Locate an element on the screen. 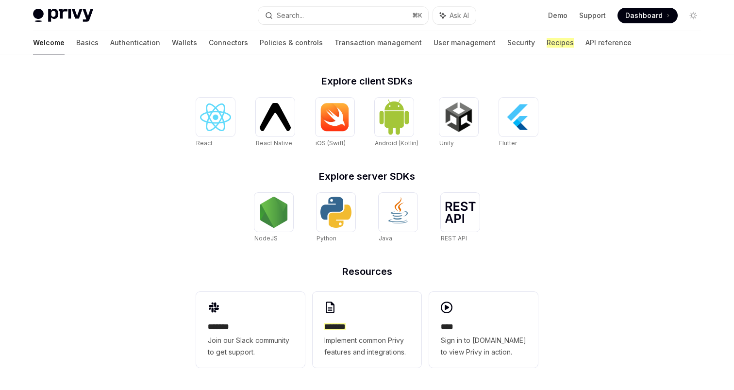 This screenshot has height=390, width=734. img: React is located at coordinates (215, 117).